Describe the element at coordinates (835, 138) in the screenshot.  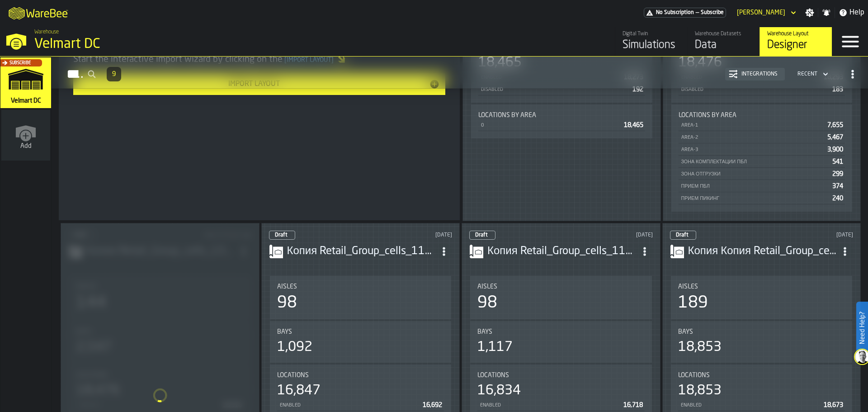
I see `span: 5,467` at that location.